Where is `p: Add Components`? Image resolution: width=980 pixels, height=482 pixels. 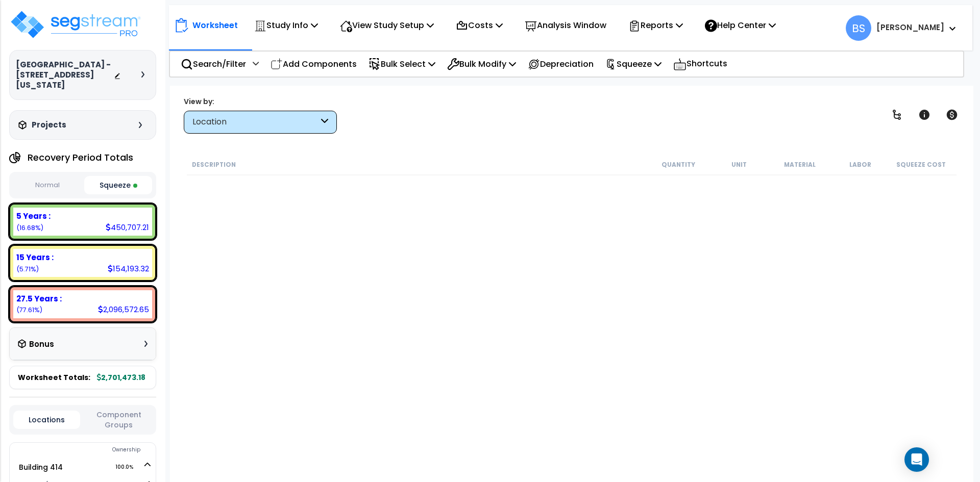 p: Add Components is located at coordinates (313, 64).